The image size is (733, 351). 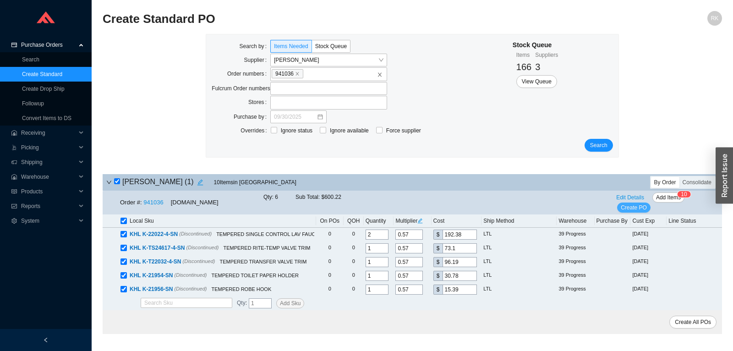 What do you see at coordinates (49, 177) in the screenshot?
I see `span: Warehouse` at bounding box center [49, 177].